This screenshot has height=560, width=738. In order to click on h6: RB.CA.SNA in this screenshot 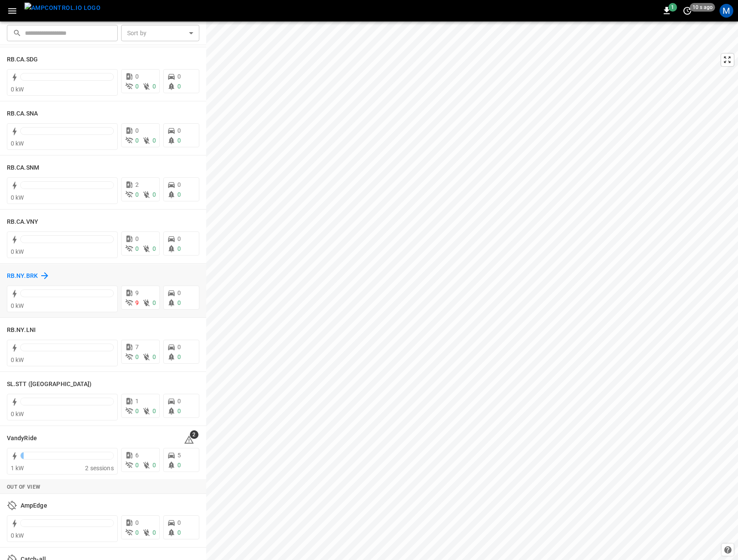, I will do `click(22, 114)`.